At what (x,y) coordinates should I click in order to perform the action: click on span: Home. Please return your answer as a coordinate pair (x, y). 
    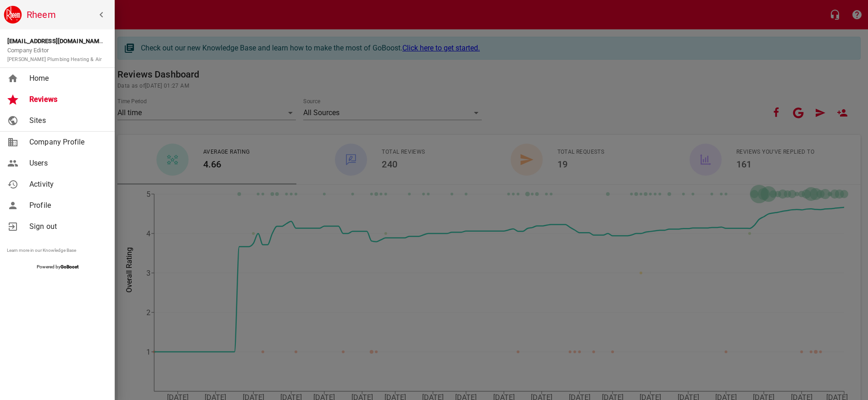
    Looking at the image, I should click on (67, 78).